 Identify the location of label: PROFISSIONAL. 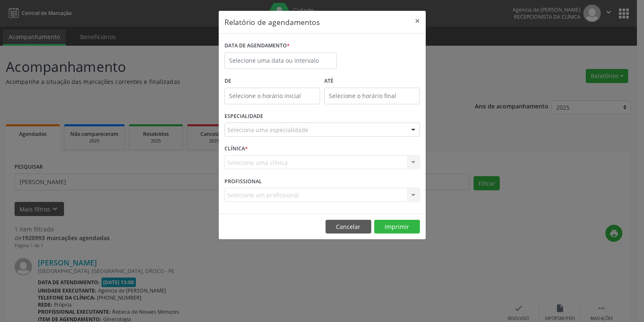
(243, 181).